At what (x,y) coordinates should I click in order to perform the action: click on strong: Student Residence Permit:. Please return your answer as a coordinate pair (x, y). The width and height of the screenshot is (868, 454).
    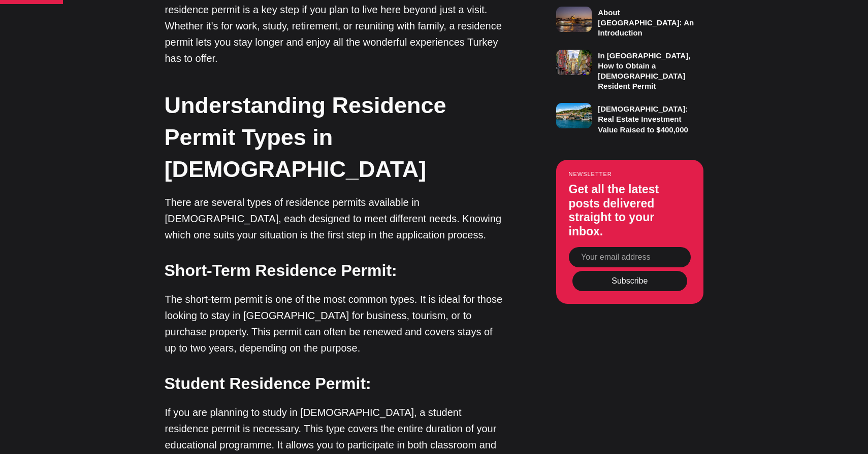
    Looking at the image, I should click on (267, 384).